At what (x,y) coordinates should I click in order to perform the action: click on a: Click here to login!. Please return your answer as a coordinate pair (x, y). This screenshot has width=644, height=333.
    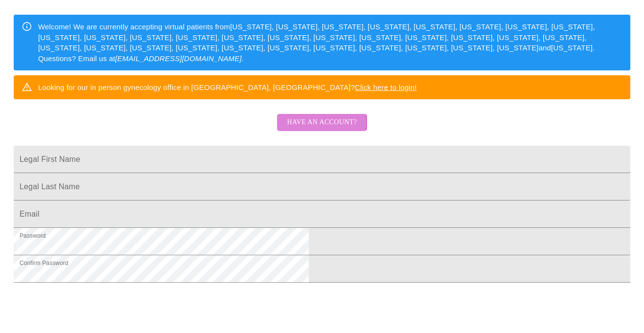
    Looking at the image, I should click on (386, 87).